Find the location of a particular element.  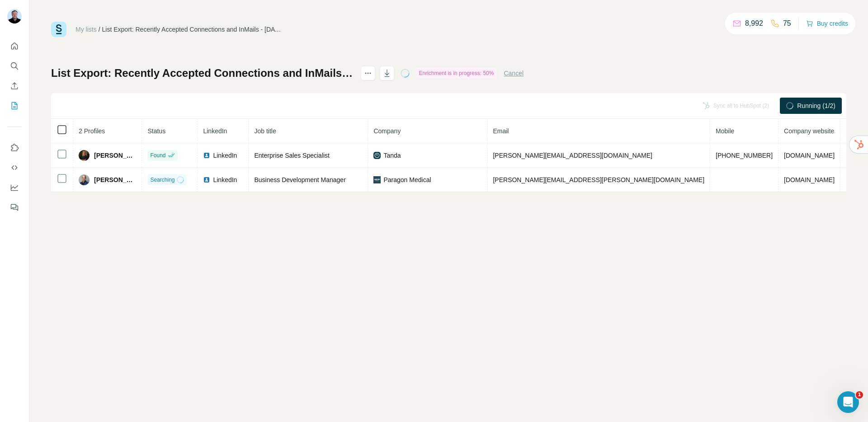

span: Job title is located at coordinates (265, 131).